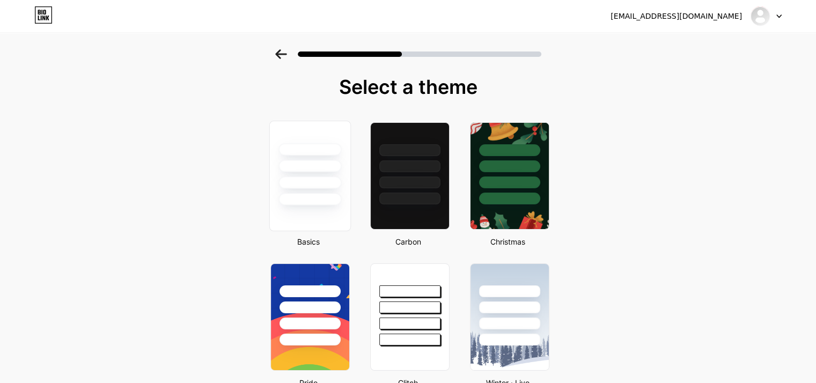 This screenshot has height=383, width=816. Describe the element at coordinates (408, 241) in the screenshot. I see `div: Carbon` at that location.